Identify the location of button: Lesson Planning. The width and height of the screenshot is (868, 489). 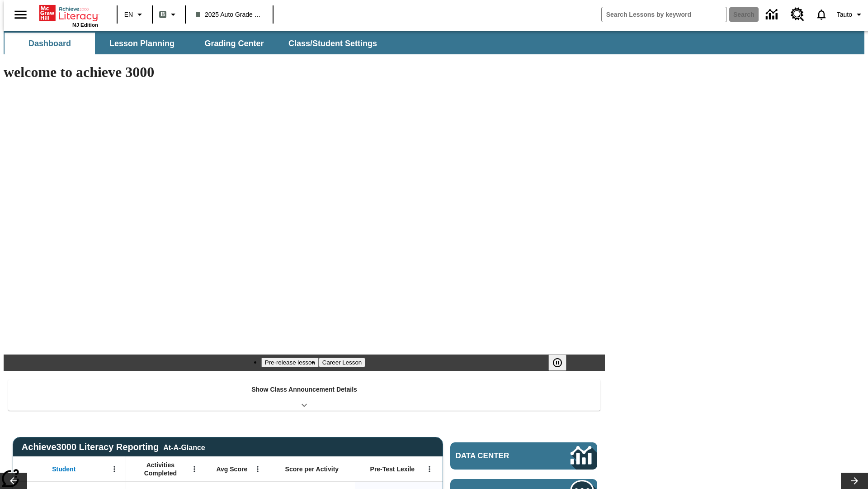
(142, 43).